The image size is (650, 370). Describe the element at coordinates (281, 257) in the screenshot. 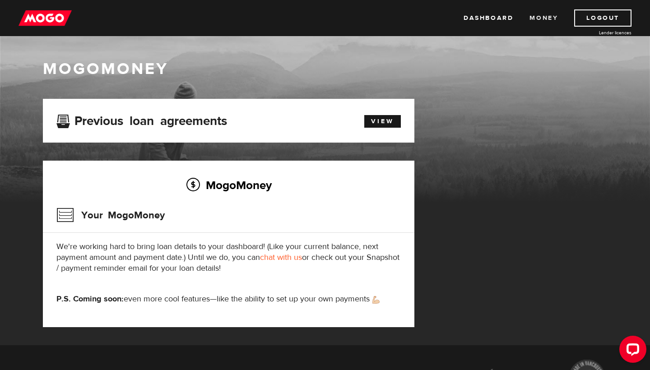

I see `a: chat with us` at that location.